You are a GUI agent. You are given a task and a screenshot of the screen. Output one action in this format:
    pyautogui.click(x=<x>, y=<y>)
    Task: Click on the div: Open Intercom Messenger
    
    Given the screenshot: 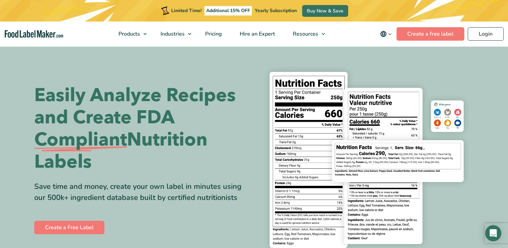 What is the action you would take?
    pyautogui.click(x=493, y=233)
    